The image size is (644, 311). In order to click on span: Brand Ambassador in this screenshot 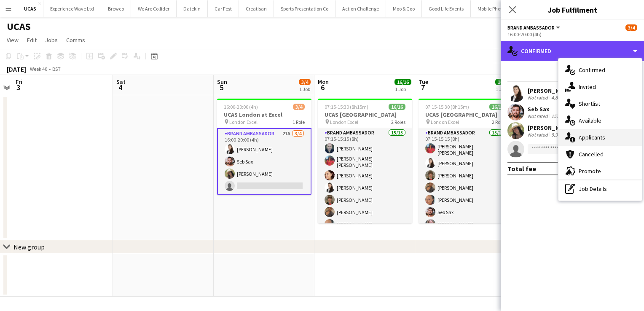, I will do `click(531, 28)`.